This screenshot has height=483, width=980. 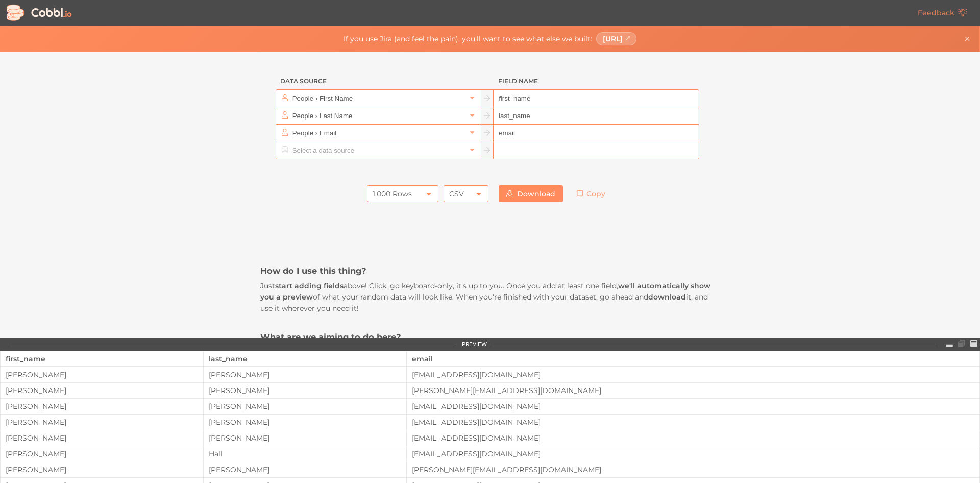 What do you see at coordinates (474, 344) in the screenshot?
I see `div: PREVIEW` at bounding box center [474, 344].